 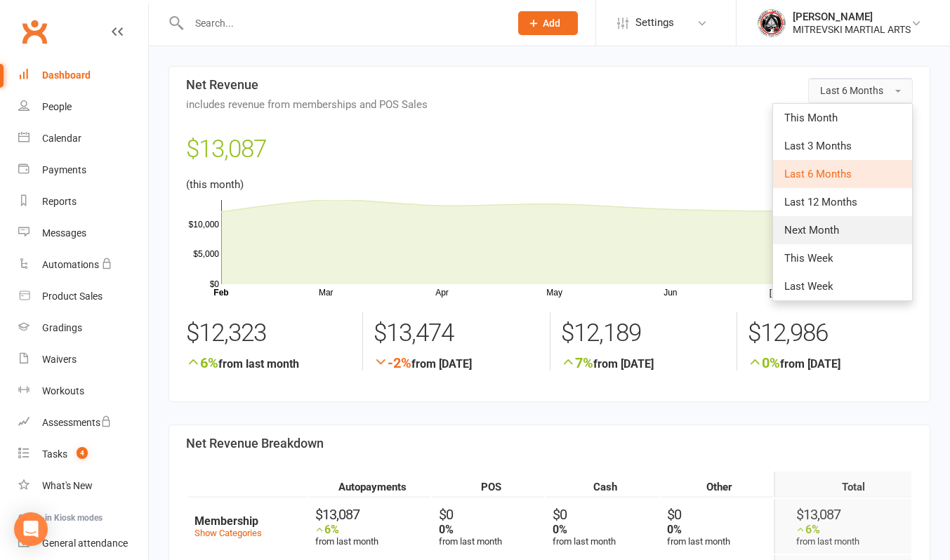 What do you see at coordinates (83, 201) in the screenshot?
I see `a: Reports` at bounding box center [83, 201].